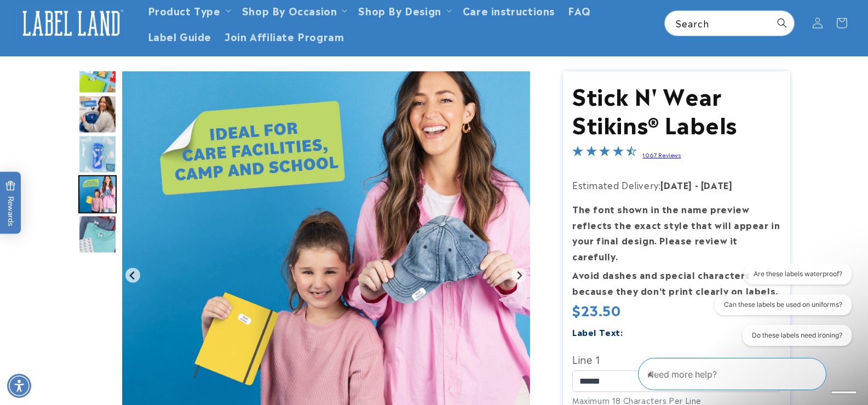 The width and height of the screenshot is (868, 405). What do you see at coordinates (676, 232) in the screenshot?
I see `strong: The font shown in the name preview reflects the exact style that will appear in your final design...` at bounding box center [676, 232].